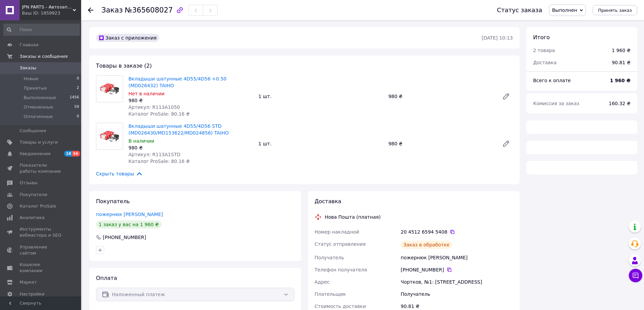 The height and width of the screenshot is (310, 644). Describe the element at coordinates (620, 80) in the screenshot. I see `b: 1 960 ₴` at that location.